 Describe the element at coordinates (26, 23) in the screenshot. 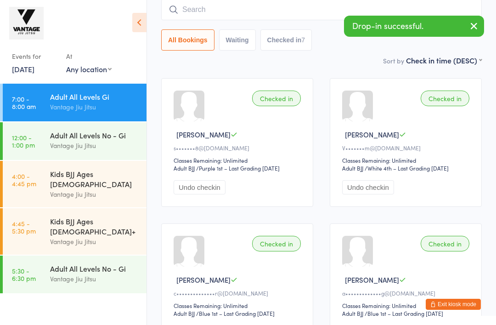

I see `img: Vantage Jiu Jitsu` at that location.